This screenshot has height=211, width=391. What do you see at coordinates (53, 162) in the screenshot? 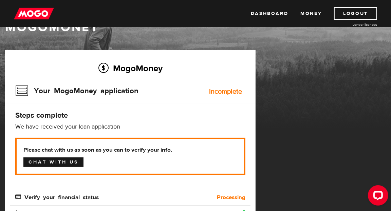
I see `a: Chat with us` at bounding box center [53, 162].